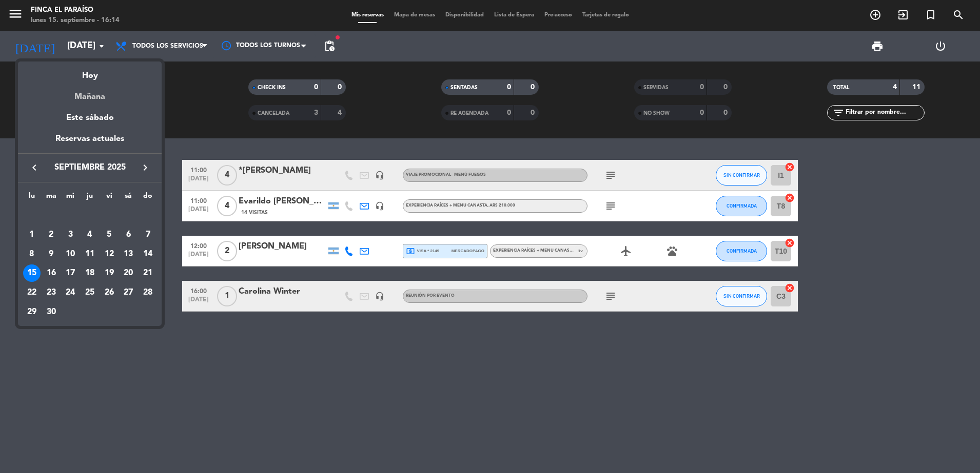 The height and width of the screenshot is (473, 980). Describe the element at coordinates (128, 293) in the screenshot. I see `td: 27 de septiembre de 2025` at that location.